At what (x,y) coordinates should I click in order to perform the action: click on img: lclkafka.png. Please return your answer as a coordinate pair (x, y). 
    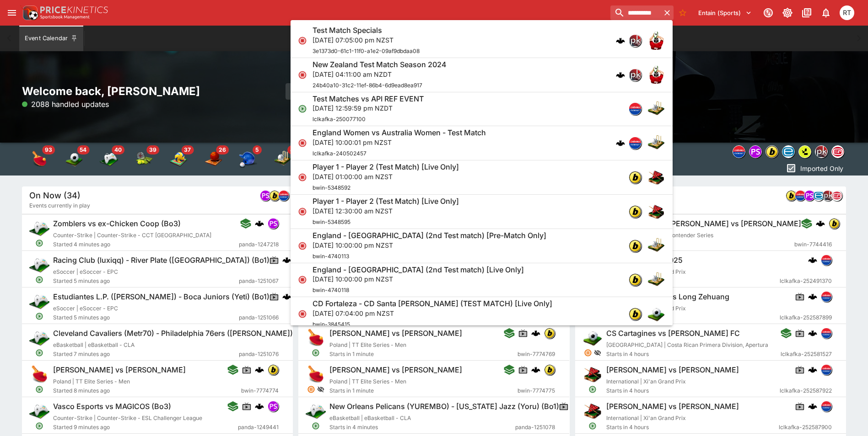
    Looking at the image, I should click on (738, 152).